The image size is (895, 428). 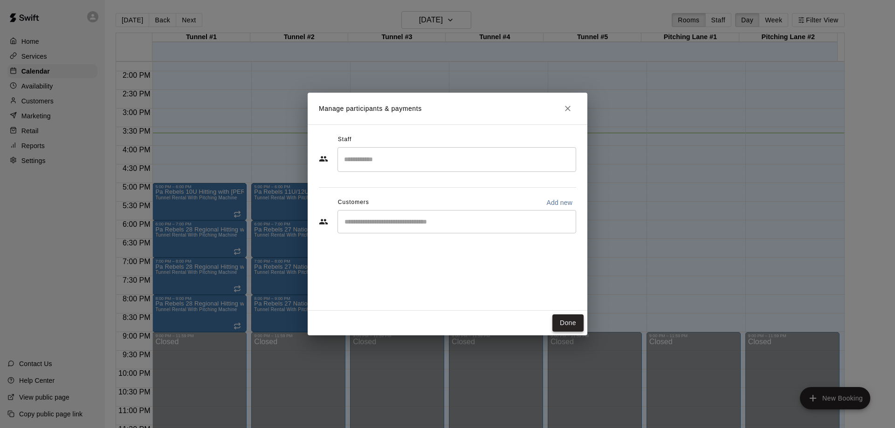 I want to click on span: Staff, so click(x=344, y=140).